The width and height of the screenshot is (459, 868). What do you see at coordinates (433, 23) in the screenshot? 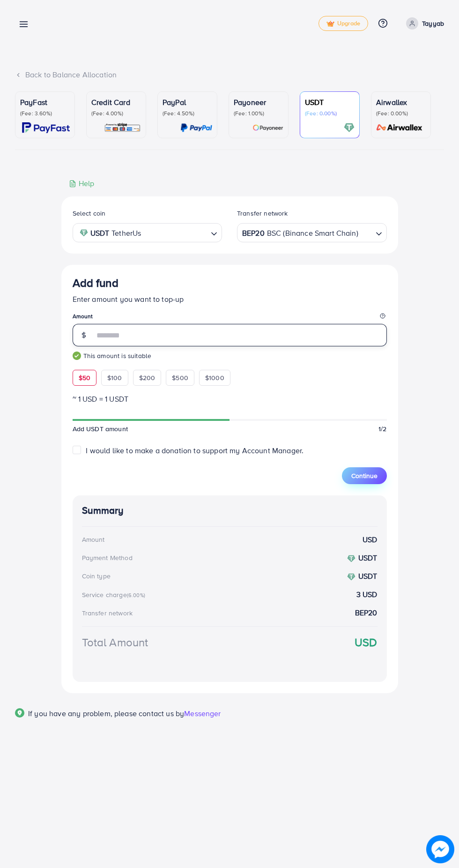
I see `p: Tayyab` at bounding box center [433, 23].